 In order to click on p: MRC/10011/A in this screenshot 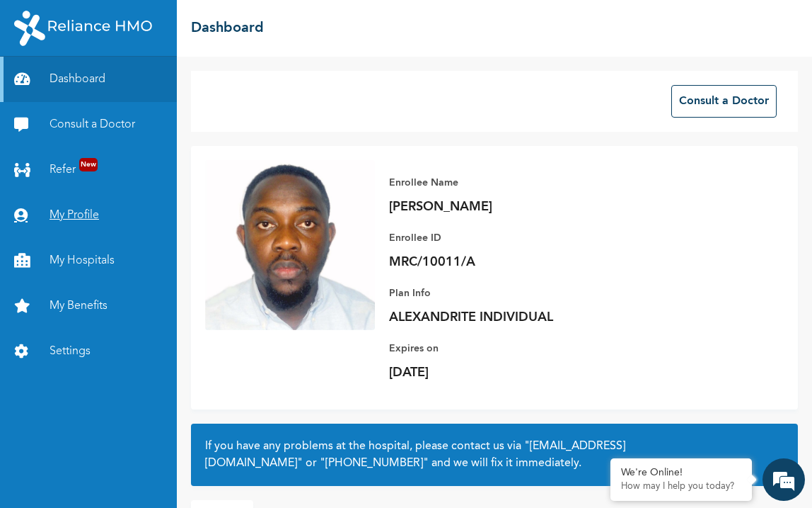, I will do `click(488, 262)`.